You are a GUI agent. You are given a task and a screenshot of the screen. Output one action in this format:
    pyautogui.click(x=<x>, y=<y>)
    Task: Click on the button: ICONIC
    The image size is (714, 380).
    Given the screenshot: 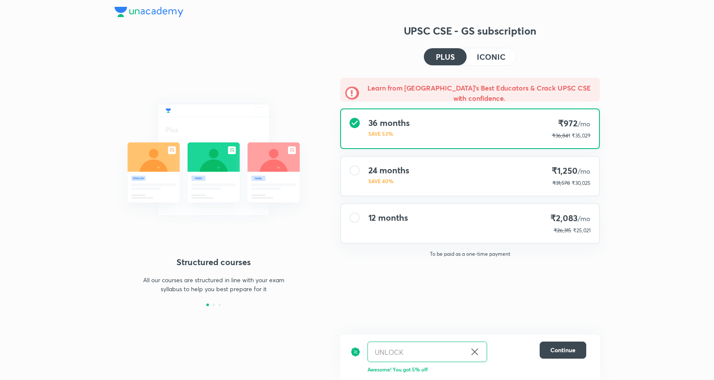 What is the action you would take?
    pyautogui.click(x=491, y=57)
    